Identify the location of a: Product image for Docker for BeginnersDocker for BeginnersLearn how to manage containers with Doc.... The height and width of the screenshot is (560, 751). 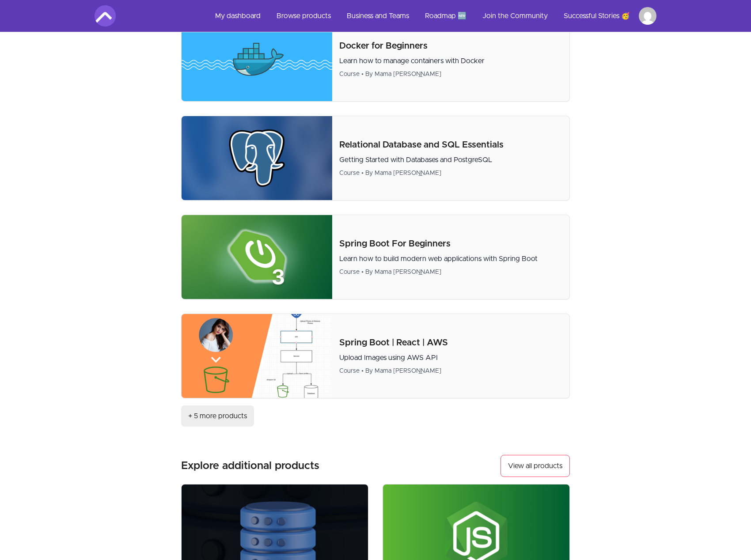
(375, 59).